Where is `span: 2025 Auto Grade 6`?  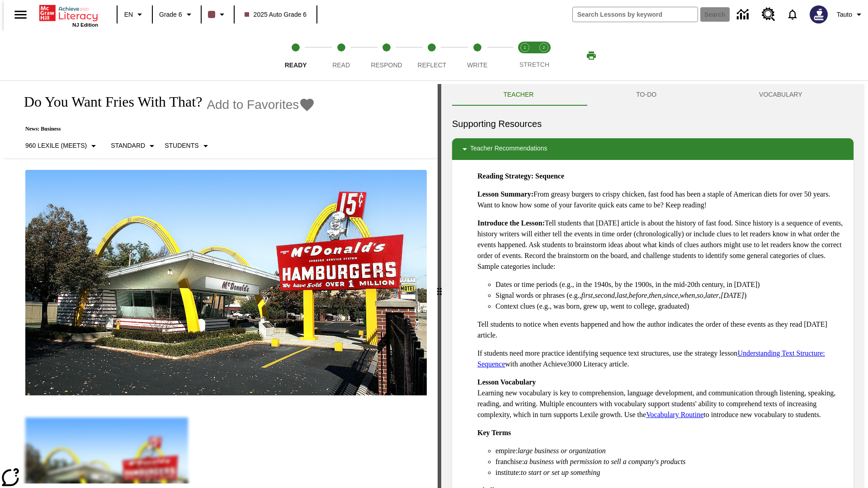 span: 2025 Auto Grade 6 is located at coordinates (276, 15).